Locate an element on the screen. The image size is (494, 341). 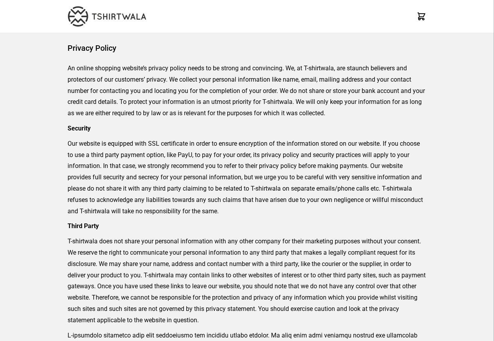
strong: Third Party is located at coordinates (83, 226).